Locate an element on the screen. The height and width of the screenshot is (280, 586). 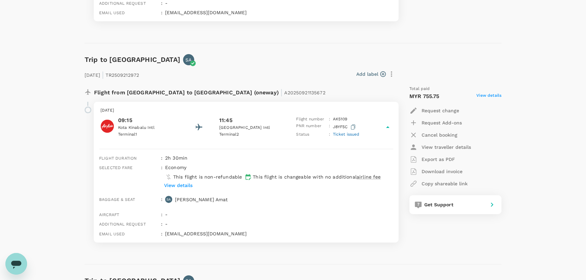
button: View traveller details is located at coordinates (440, 147).